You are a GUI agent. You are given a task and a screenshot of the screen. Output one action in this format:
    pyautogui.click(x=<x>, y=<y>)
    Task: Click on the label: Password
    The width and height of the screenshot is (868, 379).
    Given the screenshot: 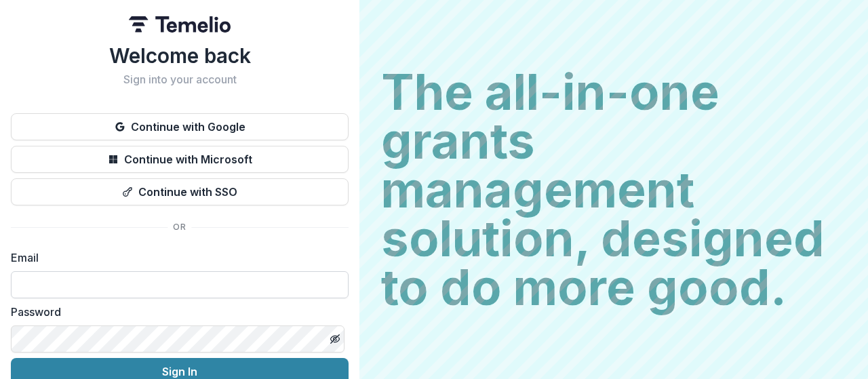 What is the action you would take?
    pyautogui.click(x=175, y=312)
    